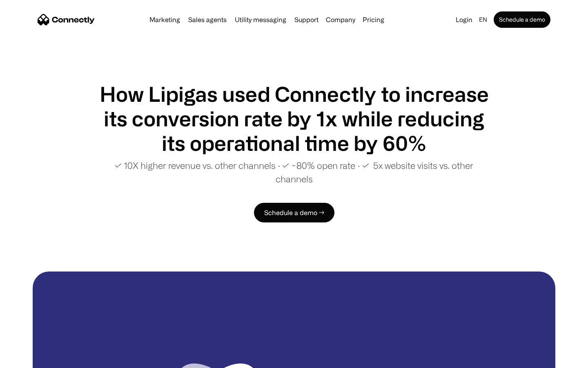 This screenshot has width=588, height=368. Describe the element at coordinates (306, 20) in the screenshot. I see `a: Support` at that location.